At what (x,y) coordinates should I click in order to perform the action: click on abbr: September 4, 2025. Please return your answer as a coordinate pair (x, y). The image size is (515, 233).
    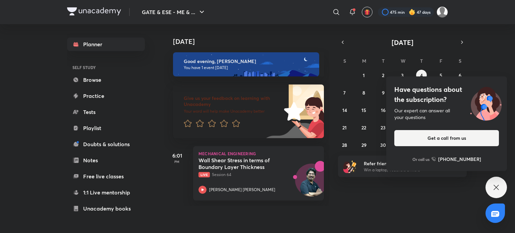
    Looking at the image, I should click on (421, 75).